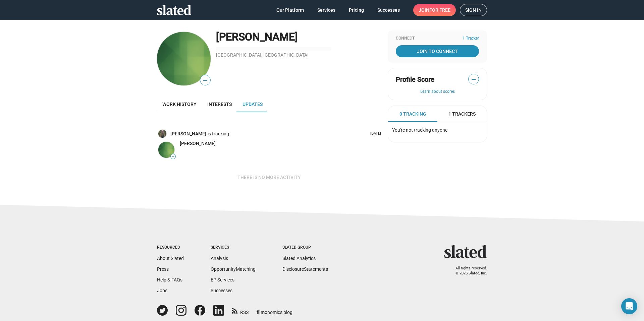 Image resolution: width=644 pixels, height=321 pixels. I want to click on span: Our Platform, so click(290, 10).